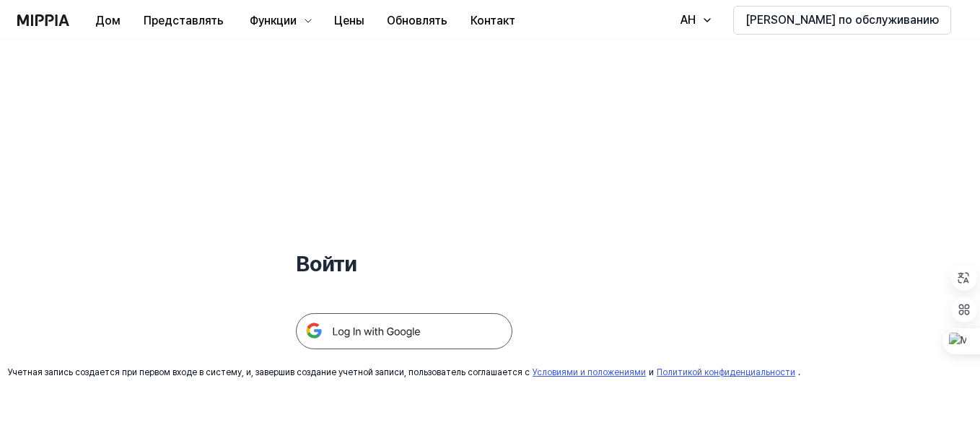  Describe the element at coordinates (107, 21) in the screenshot. I see `a: Дом` at that location.